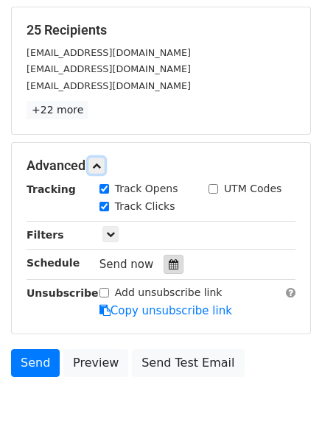 The width and height of the screenshot is (322, 430). I want to click on label: UTM Codes, so click(253, 188).